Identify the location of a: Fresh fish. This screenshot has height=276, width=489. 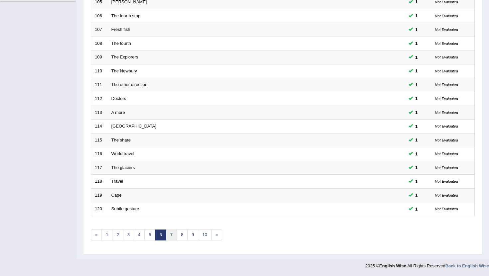
(121, 29).